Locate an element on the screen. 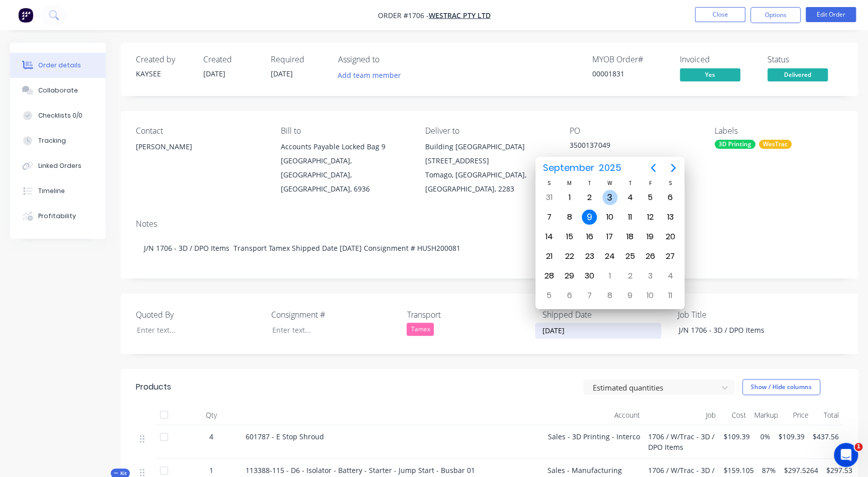 This screenshot has width=868, height=477. div: Qty is located at coordinates (211, 415).